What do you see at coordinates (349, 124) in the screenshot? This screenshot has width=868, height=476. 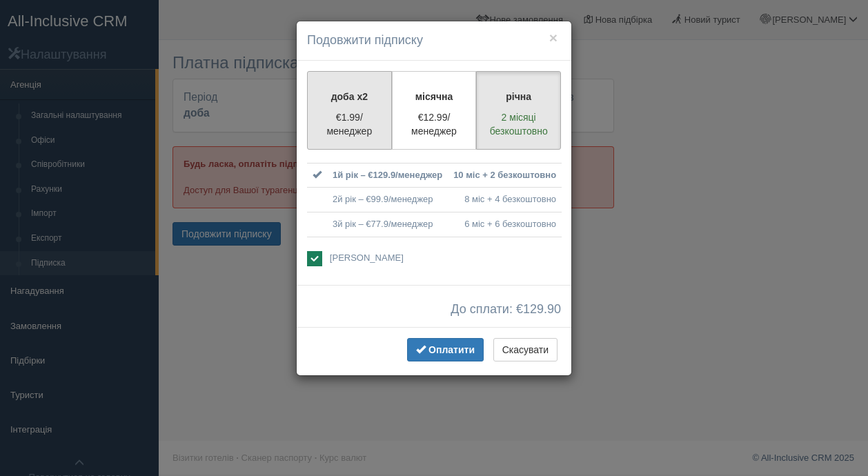 I see `p: €1.99/менеджер` at bounding box center [349, 124].